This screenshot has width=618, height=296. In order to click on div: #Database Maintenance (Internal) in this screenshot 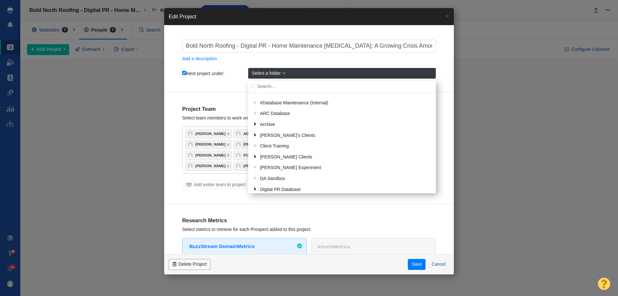, I will do `click(345, 103)`.